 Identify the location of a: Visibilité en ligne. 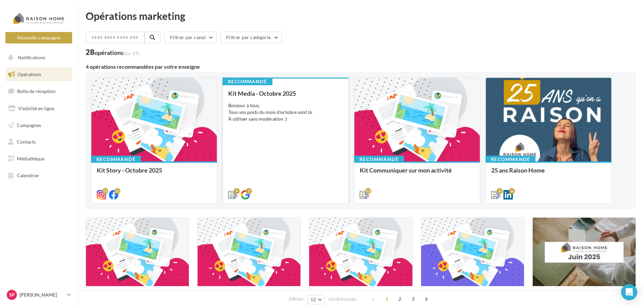
(39, 109).